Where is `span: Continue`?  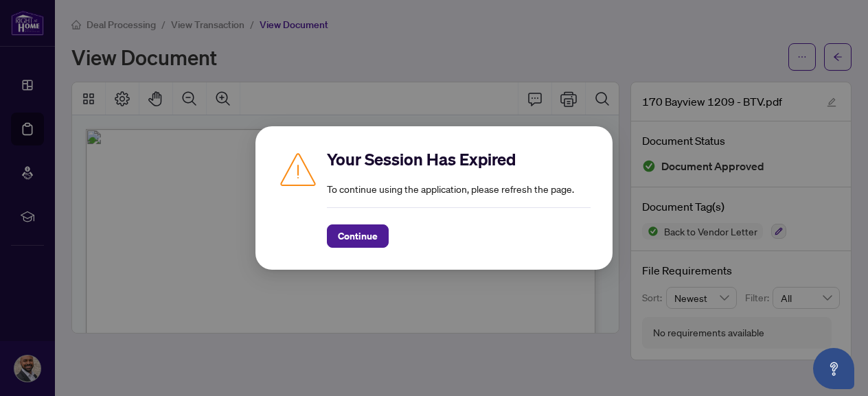
span: Continue is located at coordinates (358, 236).